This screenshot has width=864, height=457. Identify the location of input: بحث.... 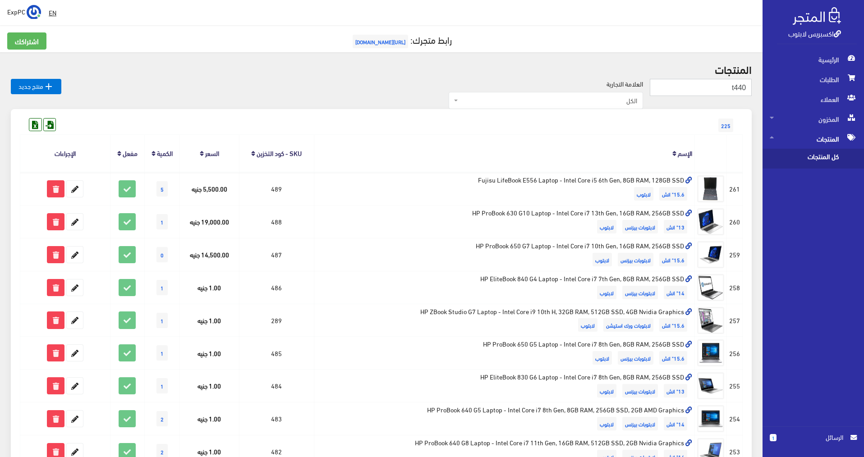
(701, 87).